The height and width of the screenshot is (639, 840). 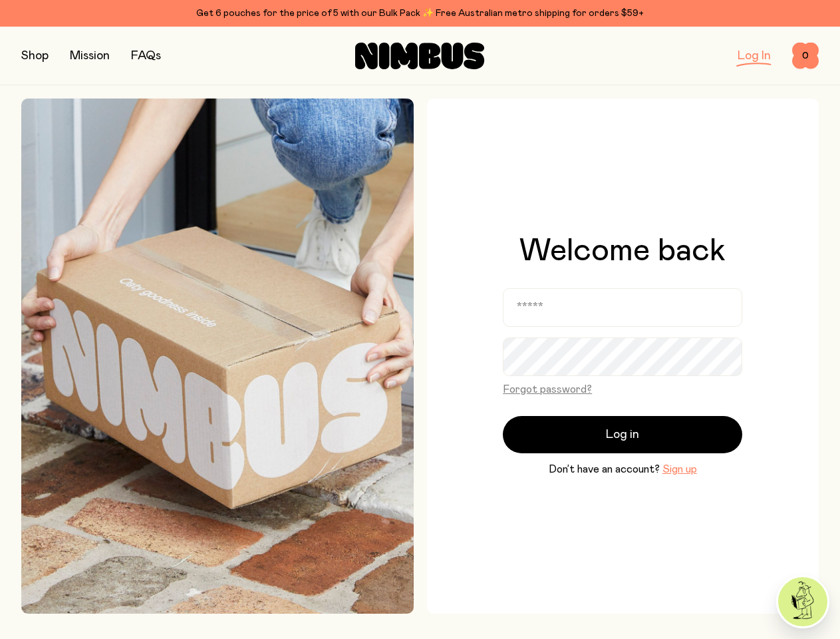 I want to click on button: Sign up, so click(x=679, y=469).